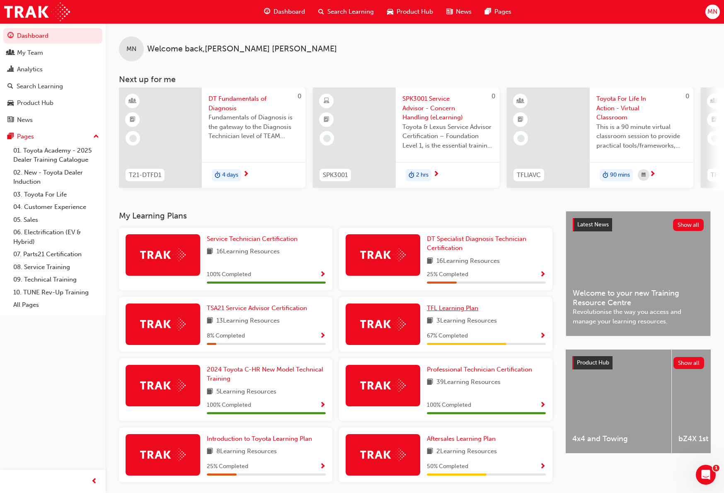 This screenshot has height=493, width=724. What do you see at coordinates (259, 308) in the screenshot?
I see `a: TSA21 Service Advisor Certification` at bounding box center [259, 308].